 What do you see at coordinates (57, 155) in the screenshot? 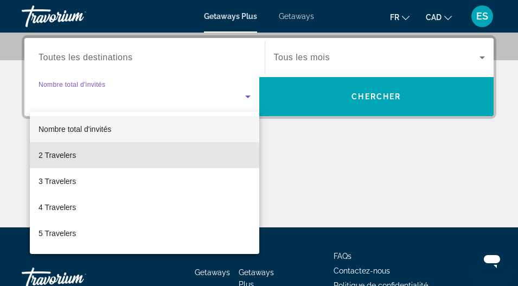
I see `span: 2 Travelers` at bounding box center [57, 155].